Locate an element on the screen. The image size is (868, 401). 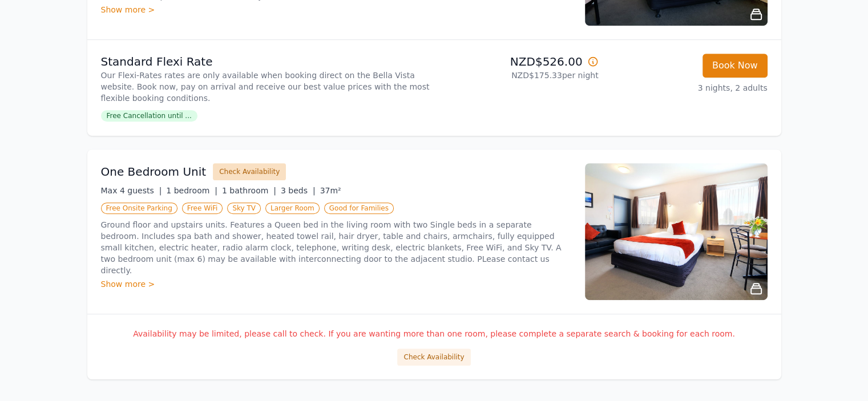
span: Good for Families is located at coordinates (359, 208).